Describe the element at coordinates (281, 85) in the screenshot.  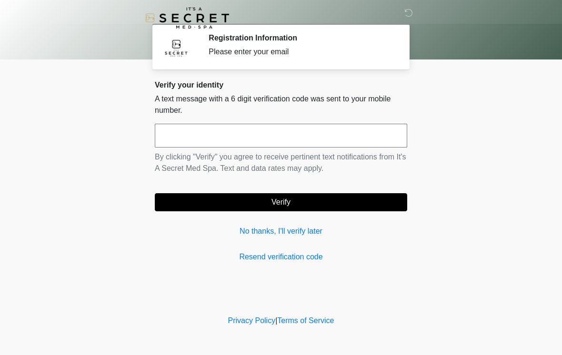
I see `h2: Verify your identity` at that location.